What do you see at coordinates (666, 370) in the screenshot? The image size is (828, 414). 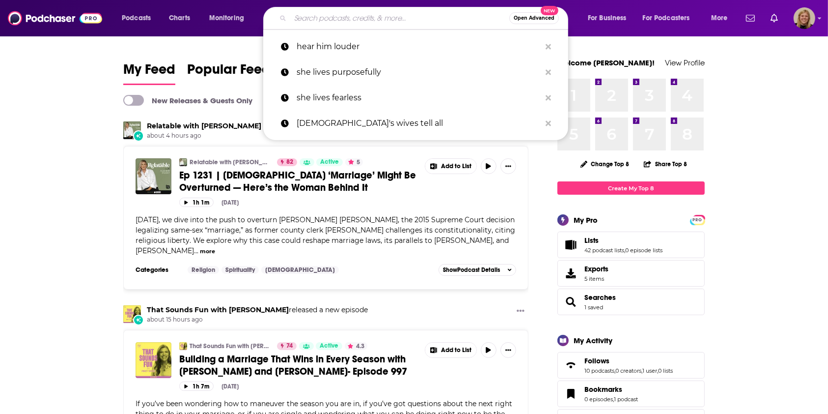 I see `a: 0 lists` at bounding box center [666, 370].